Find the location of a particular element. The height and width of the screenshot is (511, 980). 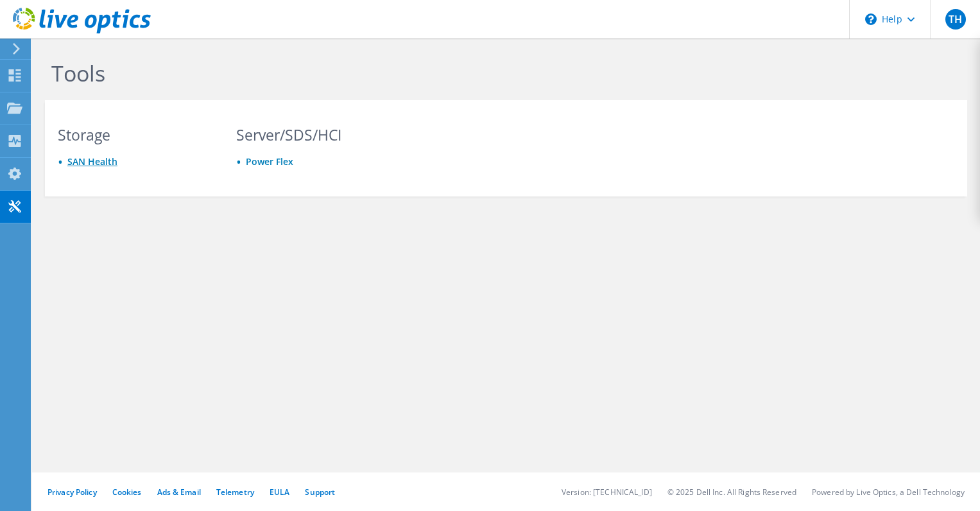

li: Powered by Live Optics, a Dell Technology is located at coordinates (888, 492).